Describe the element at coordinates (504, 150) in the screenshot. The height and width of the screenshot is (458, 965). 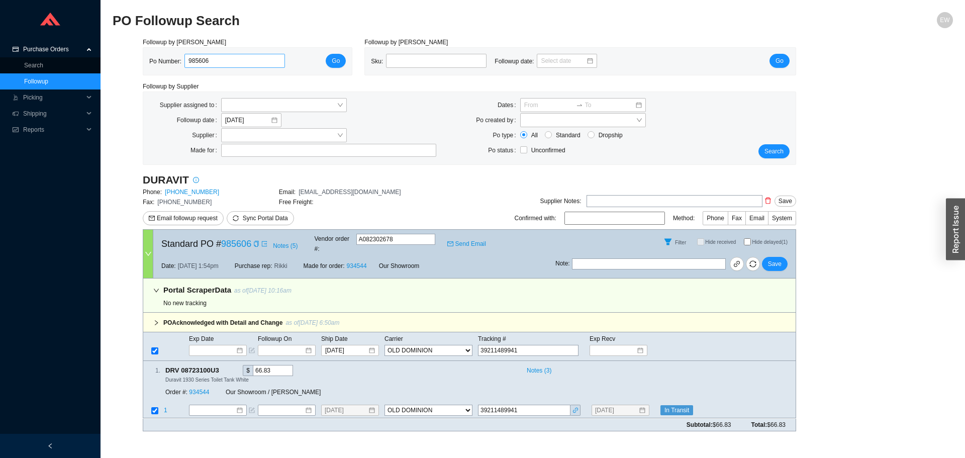
I see `label: Po status:` at that location.